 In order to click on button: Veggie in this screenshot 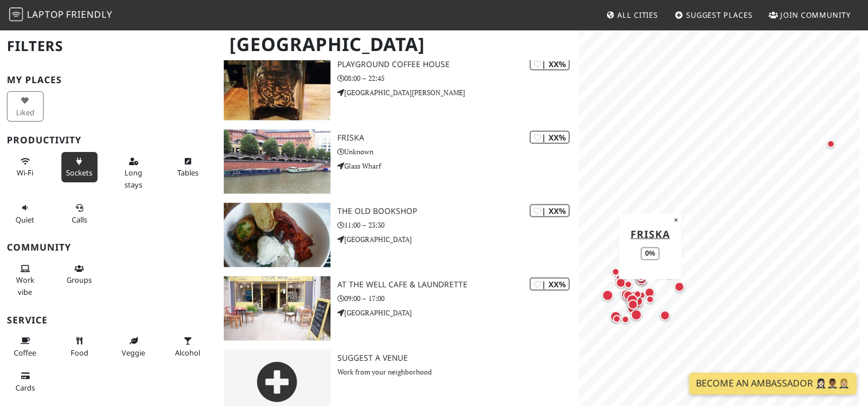, I will do `click(134, 347)`.